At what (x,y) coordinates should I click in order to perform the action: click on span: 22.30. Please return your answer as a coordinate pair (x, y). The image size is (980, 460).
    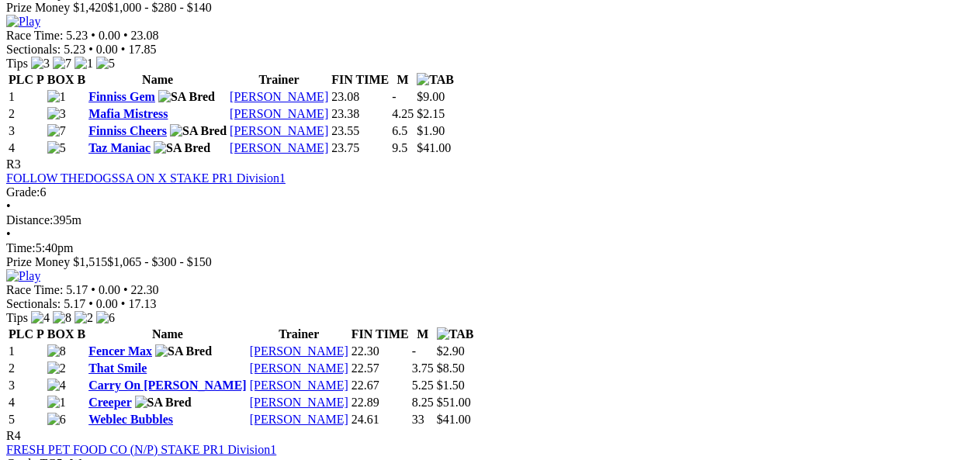
    Looking at the image, I should click on (145, 289).